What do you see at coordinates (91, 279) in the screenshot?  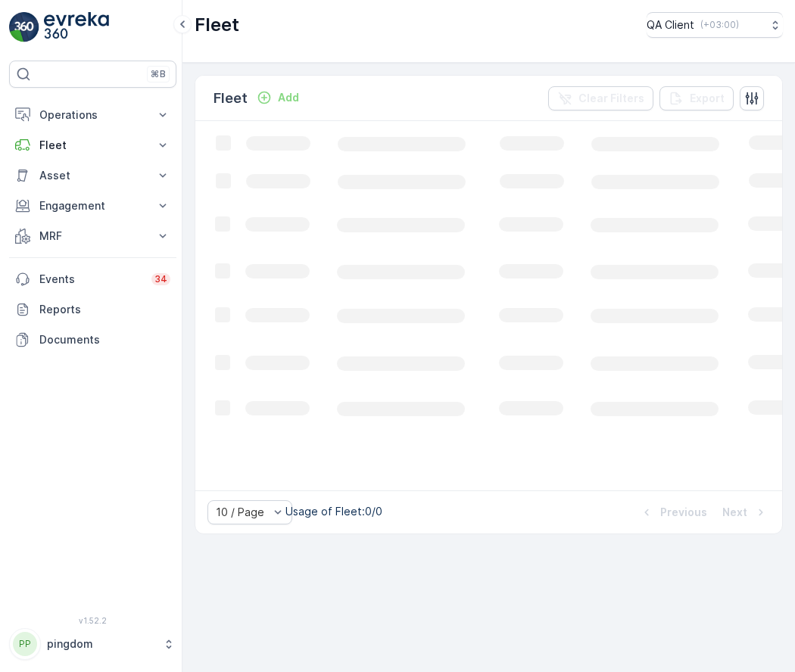 I see `p: Events` at bounding box center [91, 279].